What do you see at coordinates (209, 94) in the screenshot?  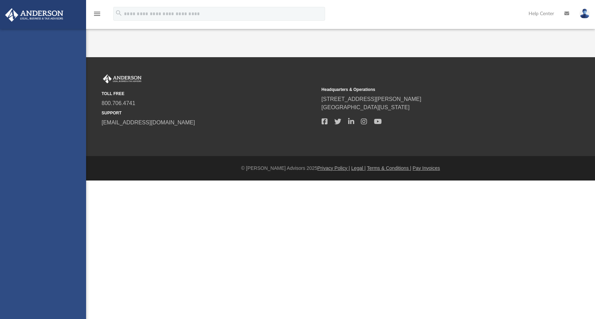 I see `small: TOLL FREE` at bounding box center [209, 94].